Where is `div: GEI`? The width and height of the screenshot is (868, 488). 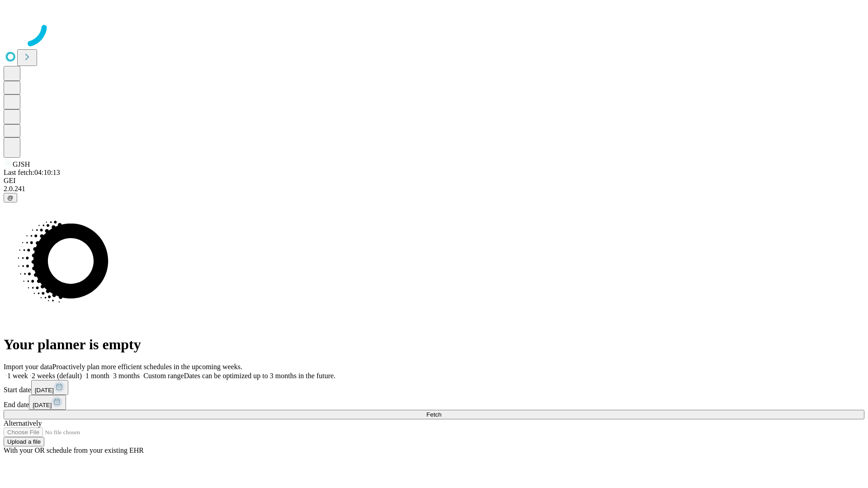
div: GEI is located at coordinates (434, 181).